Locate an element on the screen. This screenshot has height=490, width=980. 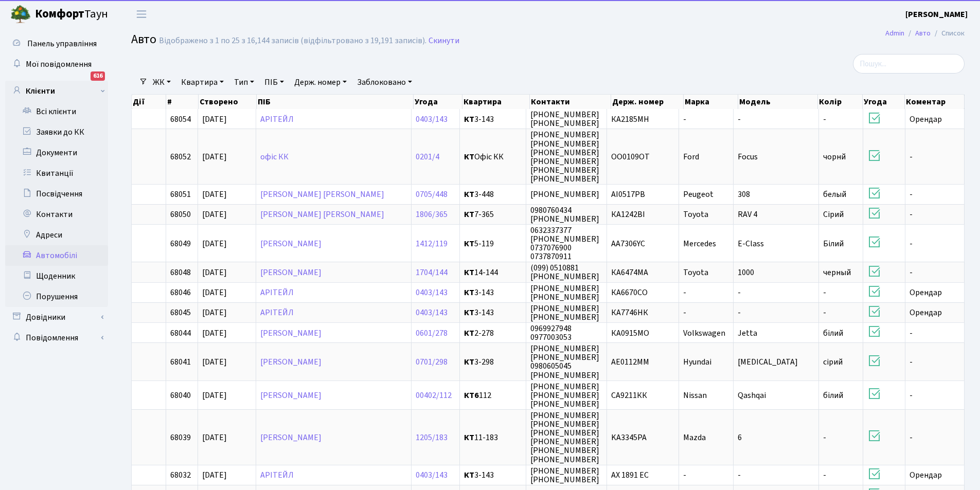
span: Qashqai is located at coordinates (752, 395).